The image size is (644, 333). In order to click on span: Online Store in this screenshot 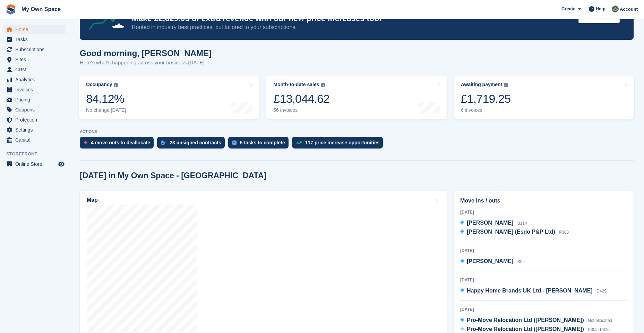, I will do `click(36, 164)`.